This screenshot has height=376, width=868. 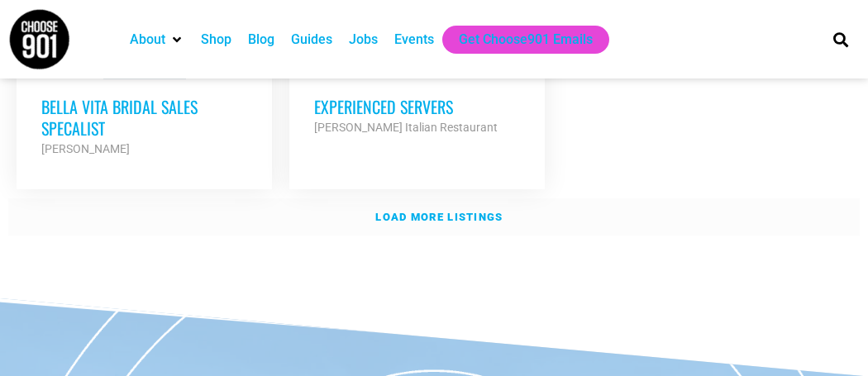 I want to click on a: Shop, so click(x=216, y=39).